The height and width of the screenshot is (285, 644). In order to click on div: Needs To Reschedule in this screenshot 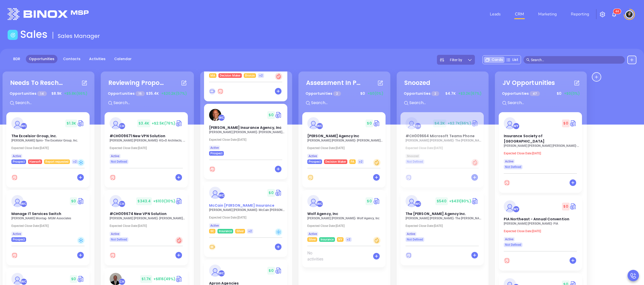, I will do `click(38, 83)`.